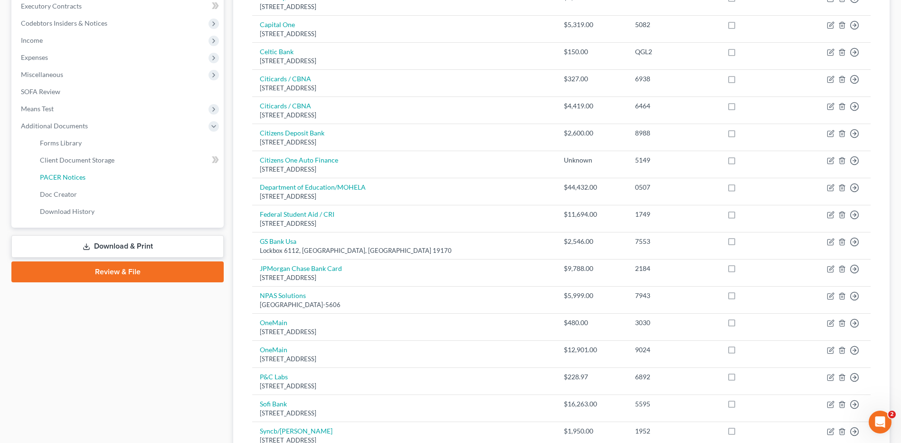 This screenshot has height=443, width=901. Describe the element at coordinates (54, 125) in the screenshot. I see `span: Additional Documents` at that location.